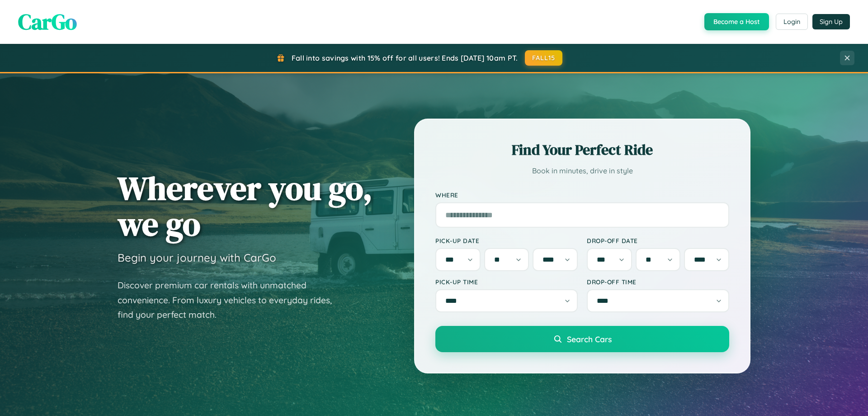 This screenshot has height=416, width=868. What do you see at coordinates (544, 58) in the screenshot?
I see `button: FALL15` at bounding box center [544, 58].